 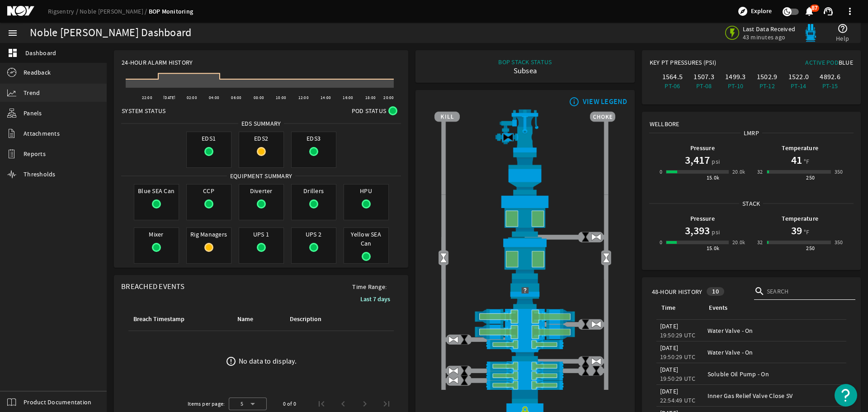 What do you see at coordinates (843, 29) in the screenshot?
I see `mat-icon: help_outline` at bounding box center [843, 29].